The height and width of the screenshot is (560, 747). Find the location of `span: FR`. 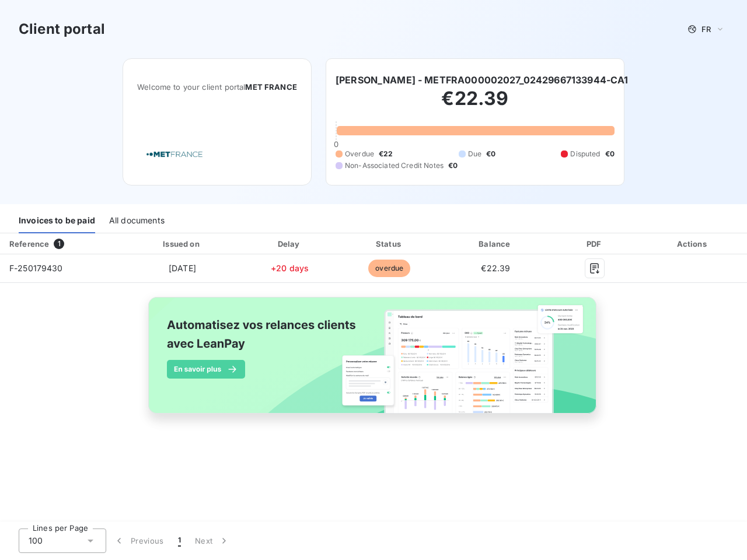

span: FR is located at coordinates (706, 29).